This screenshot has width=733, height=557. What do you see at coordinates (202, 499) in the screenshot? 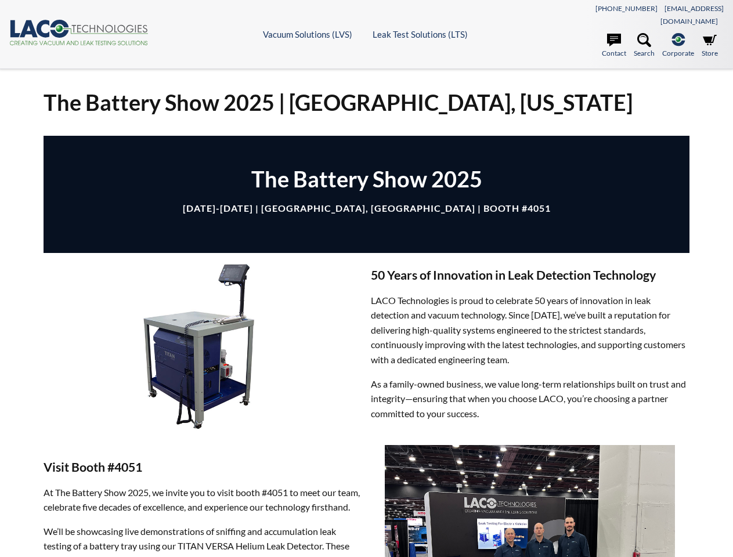
I see `p: At The Battery Show 2025, we invite you to visit booth #4051 to meet our team, celebrate five dec...` at bounding box center [202, 499].